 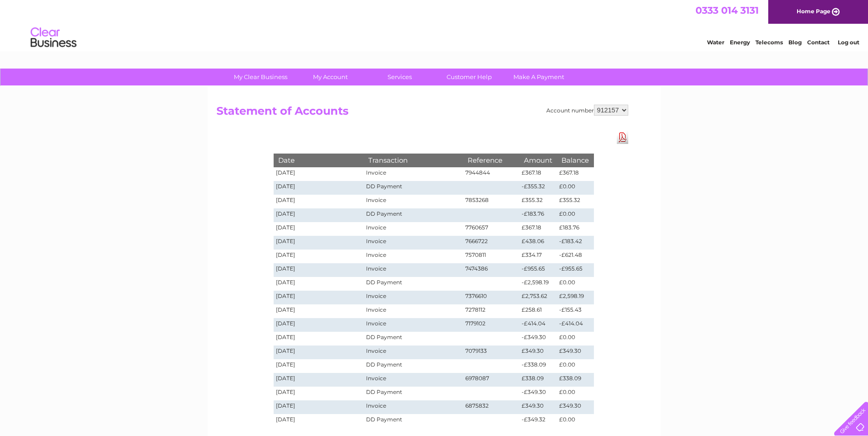 What do you see at coordinates (622, 137) in the screenshot?
I see `a: Download Pdf` at bounding box center [622, 137].